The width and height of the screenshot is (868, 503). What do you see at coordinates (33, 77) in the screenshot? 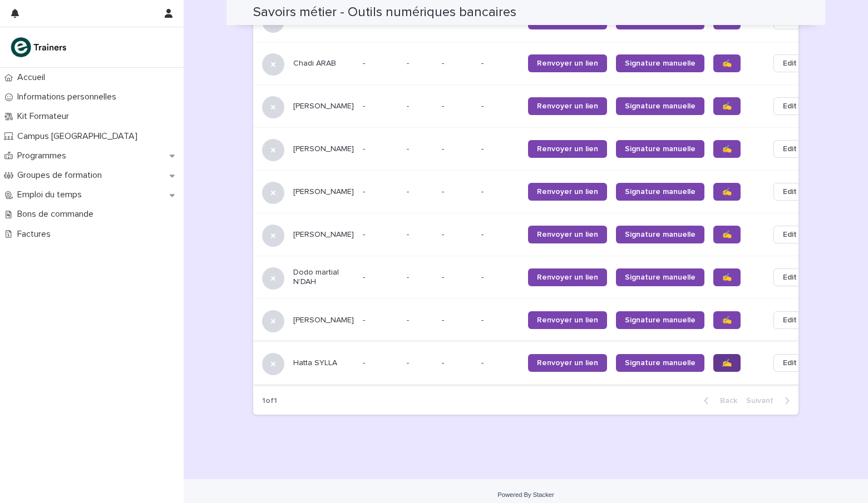
I see `p: Accueil` at bounding box center [33, 77].